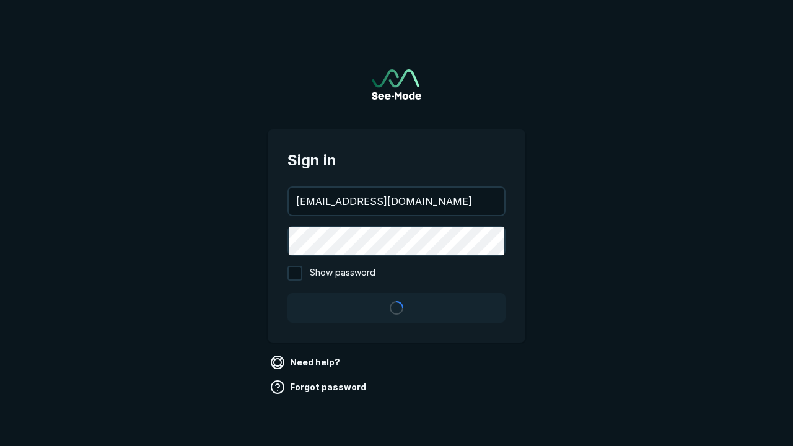 Image resolution: width=793 pixels, height=446 pixels. Describe the element at coordinates (397, 161) in the screenshot. I see `span: Sign in` at that location.